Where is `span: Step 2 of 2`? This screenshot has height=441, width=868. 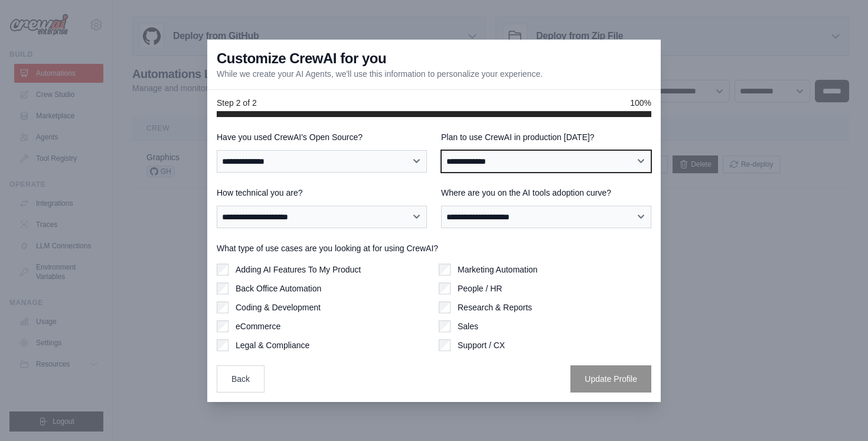 span: Step 2 of 2 is located at coordinates (237, 103).